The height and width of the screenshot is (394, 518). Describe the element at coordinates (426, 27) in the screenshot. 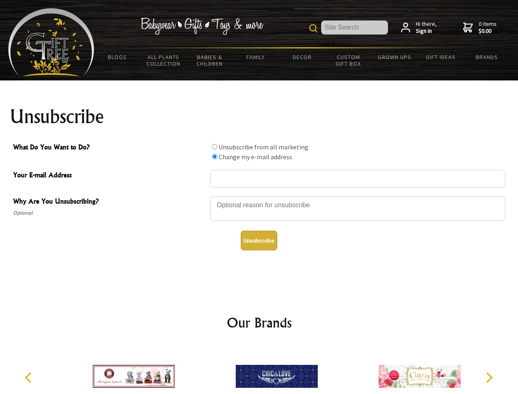

I see `span: Hi there,` at that location.